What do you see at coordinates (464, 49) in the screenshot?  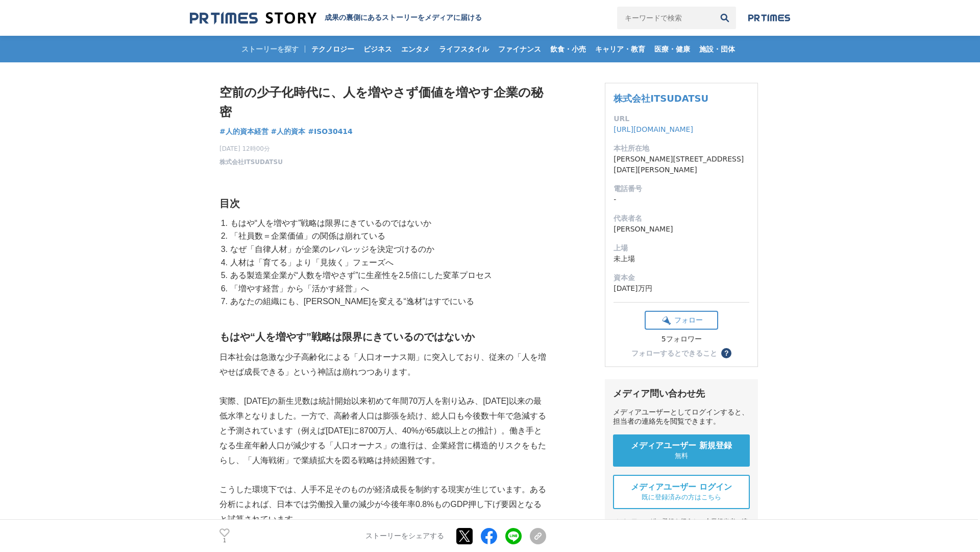 I see `span: ライフスタイル` at bounding box center [464, 49].